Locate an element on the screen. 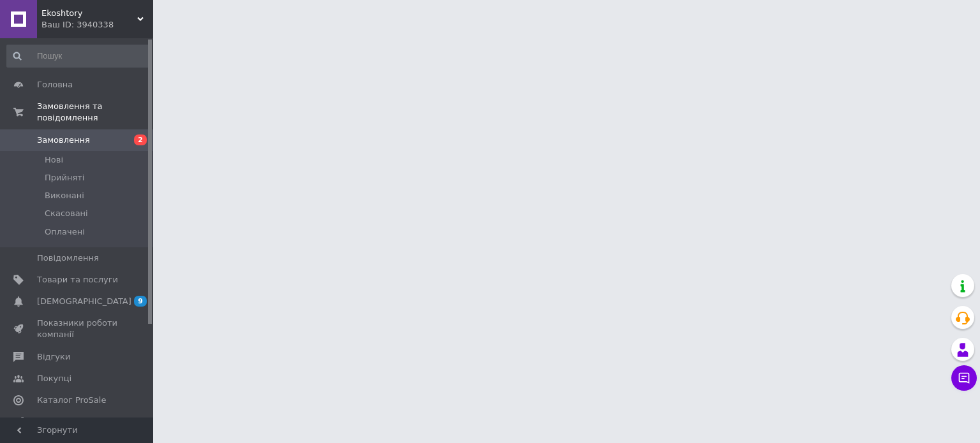 Image resolution: width=980 pixels, height=443 pixels. span: Скасовані is located at coordinates (66, 213).